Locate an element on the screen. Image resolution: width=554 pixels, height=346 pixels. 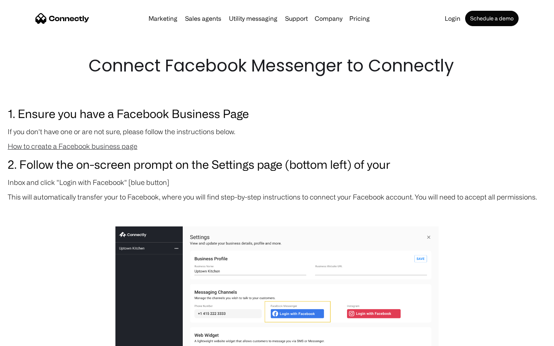
h3: 2. Follow the on-screen prompt on the Settings page (bottom left) of your is located at coordinates (277, 164).